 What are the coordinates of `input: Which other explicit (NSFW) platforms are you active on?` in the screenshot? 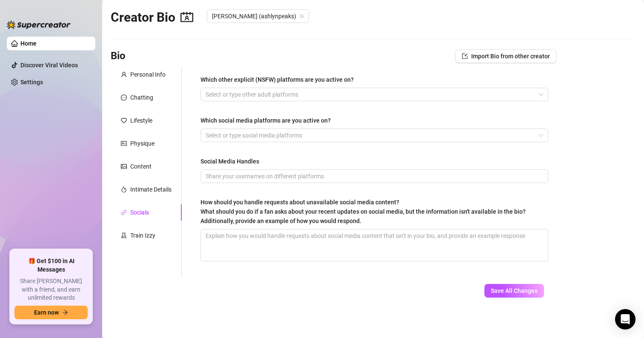 It's located at (206, 94).